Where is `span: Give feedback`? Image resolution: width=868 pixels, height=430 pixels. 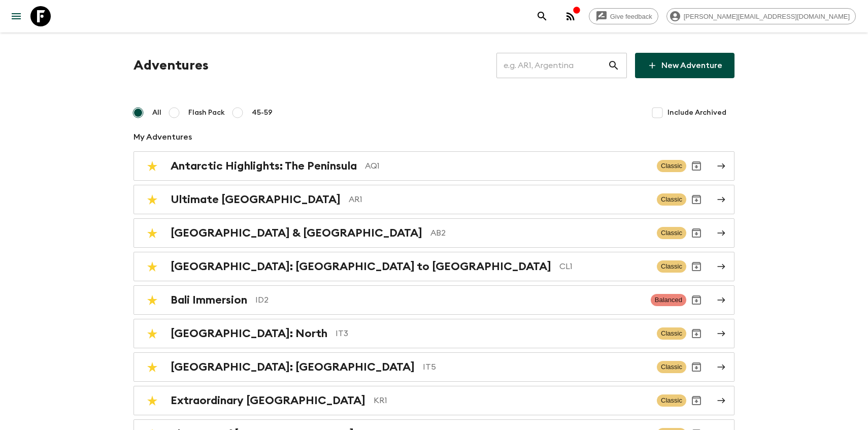 span: Give feedback is located at coordinates (631, 16).